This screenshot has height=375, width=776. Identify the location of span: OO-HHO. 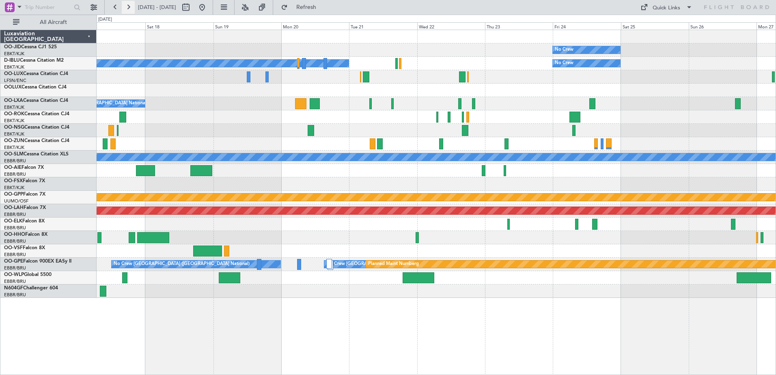
(15, 235).